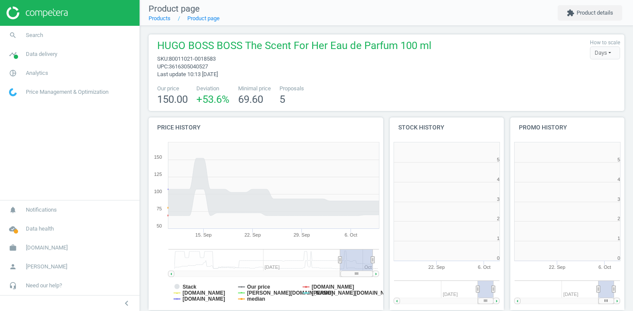  I want to click on i: pie_chart_outlined, so click(13, 73).